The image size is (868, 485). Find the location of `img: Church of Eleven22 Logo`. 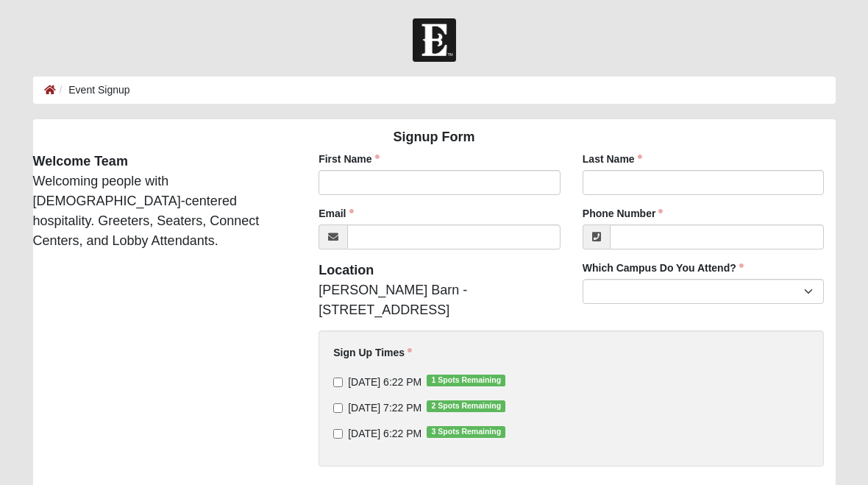

img: Church of Eleven22 Logo is located at coordinates (434, 40).